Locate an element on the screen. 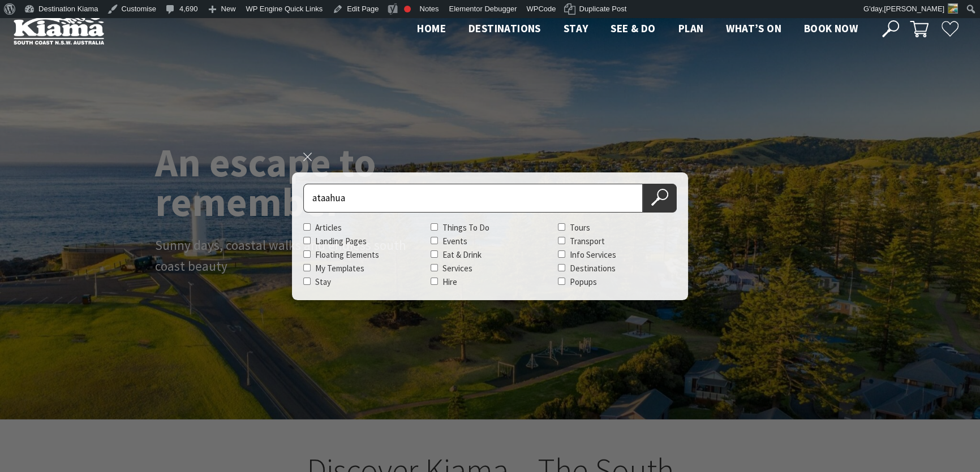  label: Tours is located at coordinates (580, 227).